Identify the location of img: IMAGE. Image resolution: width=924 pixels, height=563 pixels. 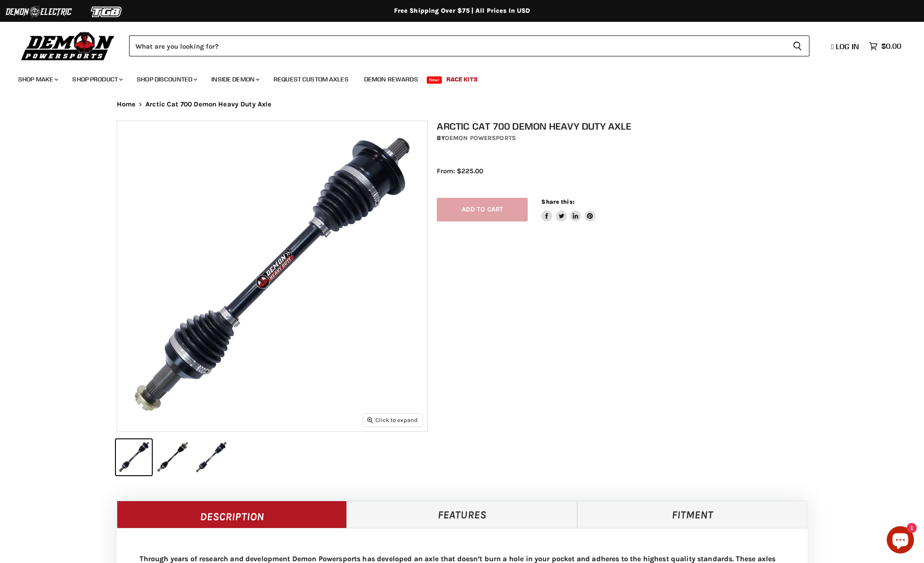
(272, 276).